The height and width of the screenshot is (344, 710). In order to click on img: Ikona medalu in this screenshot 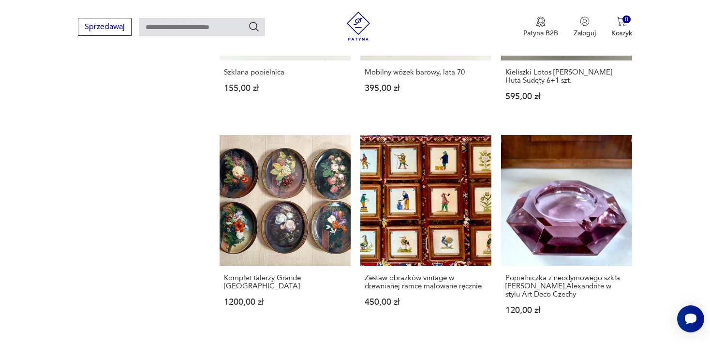, I will do `click(541, 22)`.